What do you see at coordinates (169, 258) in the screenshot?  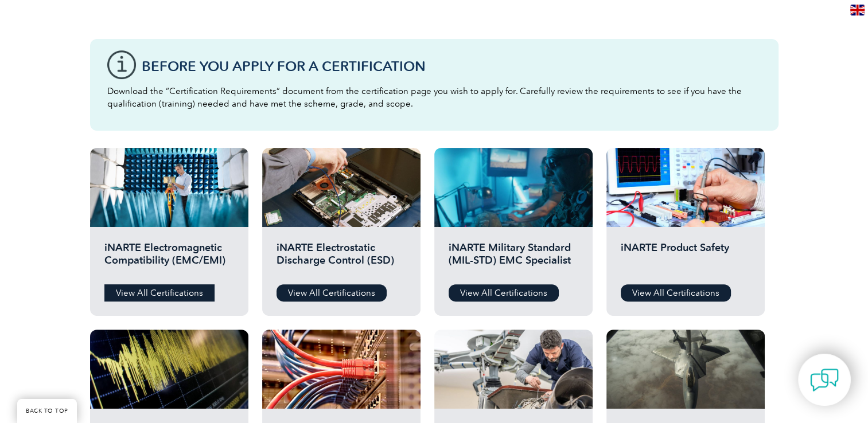 I see `h2: iNARTE Electromagnetic Compatibility (EMC/EMI)` at bounding box center [169, 258].